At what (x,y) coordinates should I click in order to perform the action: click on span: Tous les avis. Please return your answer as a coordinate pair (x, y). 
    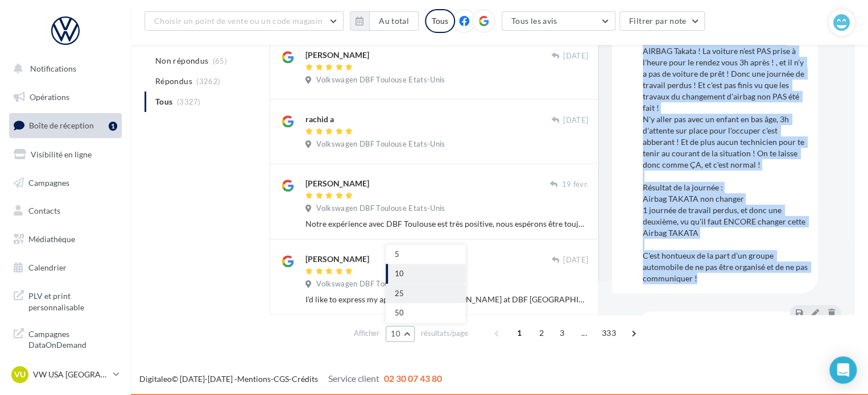
    Looking at the image, I should click on (534, 20).